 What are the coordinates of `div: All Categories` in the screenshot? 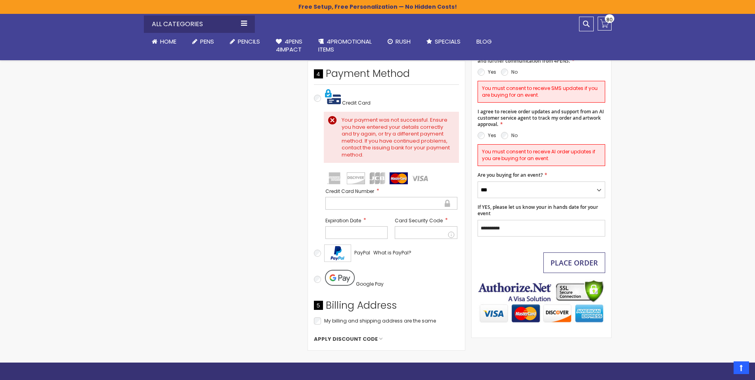 It's located at (199, 24).